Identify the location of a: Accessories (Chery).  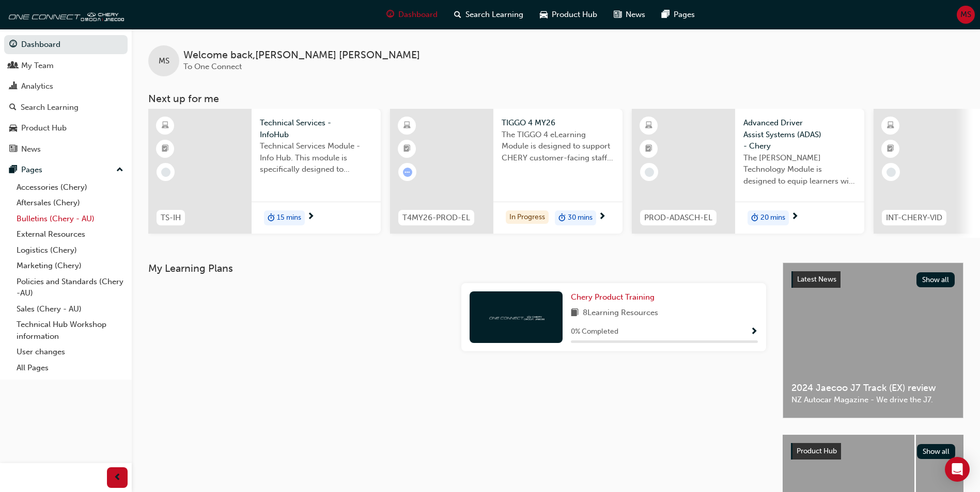
(70, 187).